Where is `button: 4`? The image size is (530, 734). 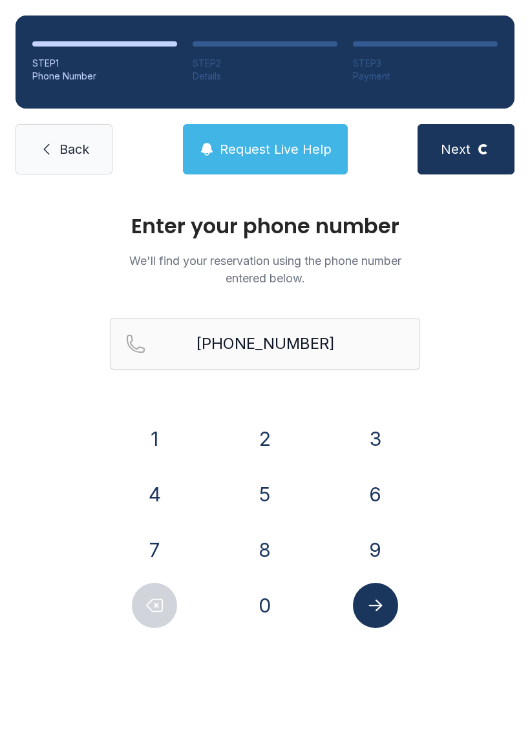 button: 4 is located at coordinates (154, 495).